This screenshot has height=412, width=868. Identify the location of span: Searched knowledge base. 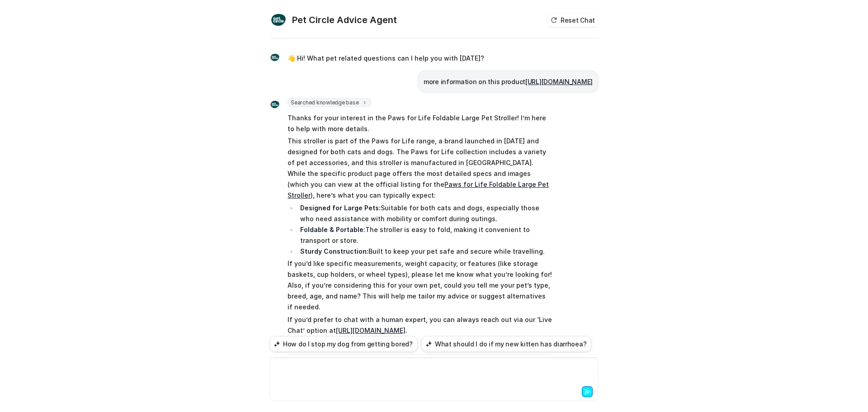
(329, 103).